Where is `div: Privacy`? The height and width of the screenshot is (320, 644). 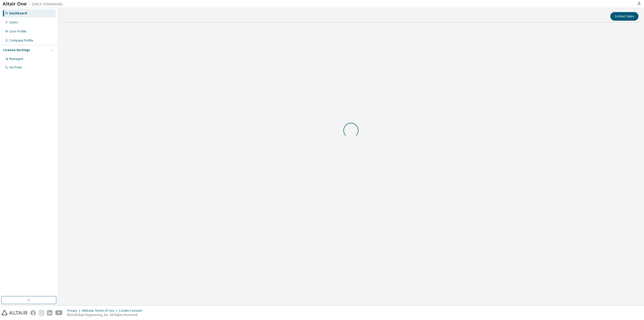 div: Privacy is located at coordinates (74, 310).